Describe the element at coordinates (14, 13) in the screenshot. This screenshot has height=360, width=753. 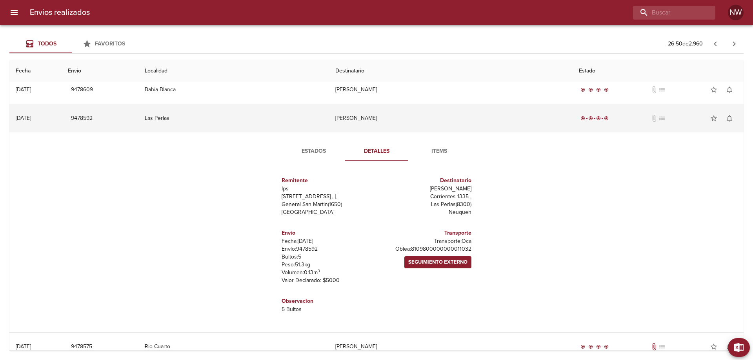
I see `button: menu` at that location.